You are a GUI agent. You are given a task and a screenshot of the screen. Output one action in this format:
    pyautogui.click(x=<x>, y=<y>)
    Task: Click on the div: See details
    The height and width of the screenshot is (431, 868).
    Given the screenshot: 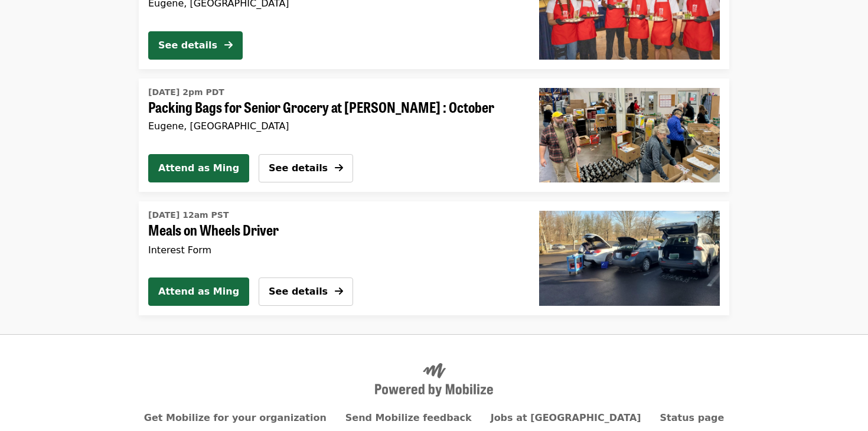 What is the action you would take?
    pyautogui.click(x=188, y=45)
    